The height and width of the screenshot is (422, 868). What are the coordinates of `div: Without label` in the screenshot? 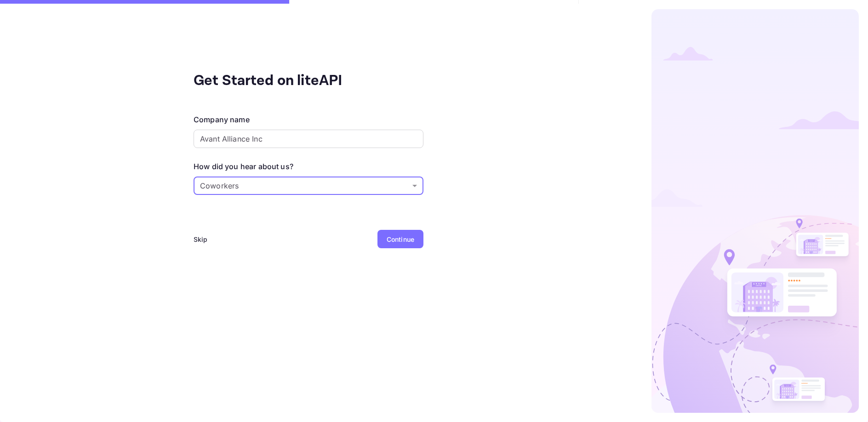 It's located at (308, 186).